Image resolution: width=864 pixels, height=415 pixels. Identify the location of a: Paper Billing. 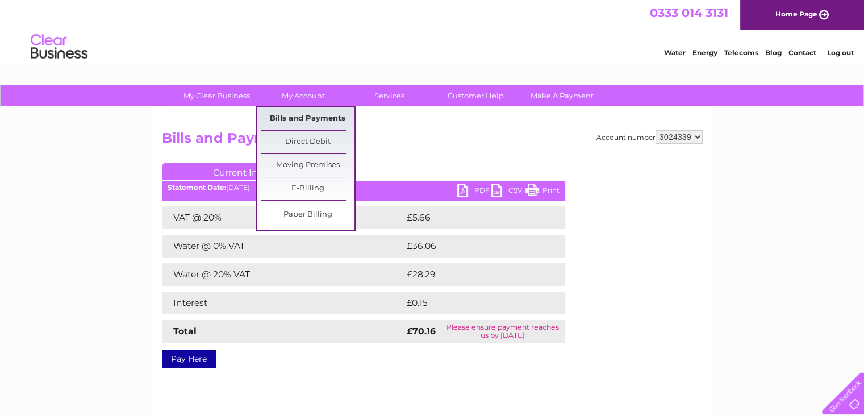
(307, 215).